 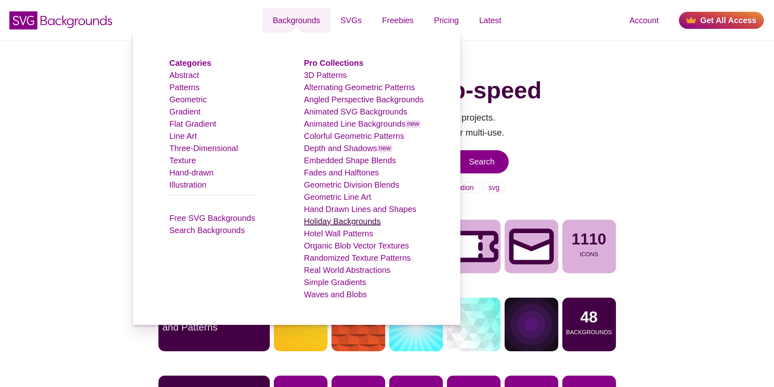 What do you see at coordinates (341, 173) in the screenshot?
I see `a: Fades and Halftones` at bounding box center [341, 173].